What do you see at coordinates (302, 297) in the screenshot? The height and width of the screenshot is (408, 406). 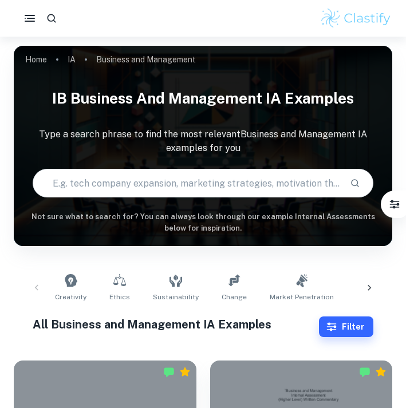 I see `span: Market Penetration` at bounding box center [302, 297].